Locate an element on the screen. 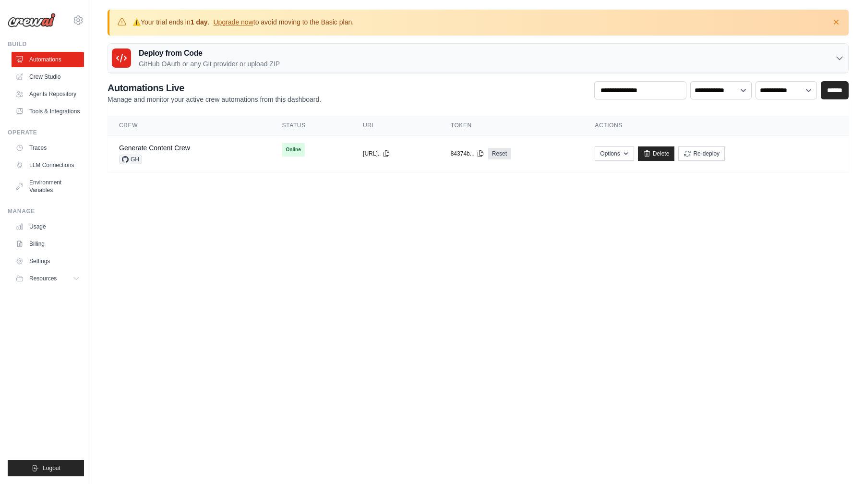  button: 84374b... is located at coordinates (468, 154).